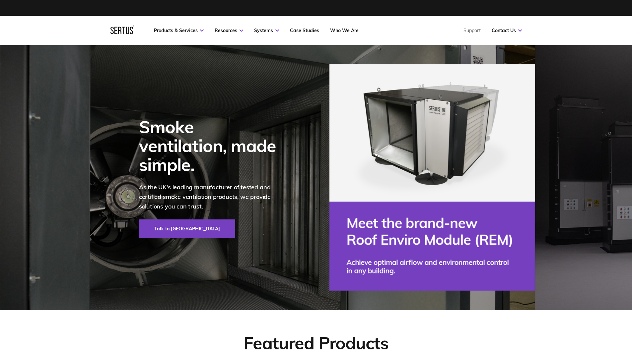  I want to click on a: Case Studies, so click(304, 31).